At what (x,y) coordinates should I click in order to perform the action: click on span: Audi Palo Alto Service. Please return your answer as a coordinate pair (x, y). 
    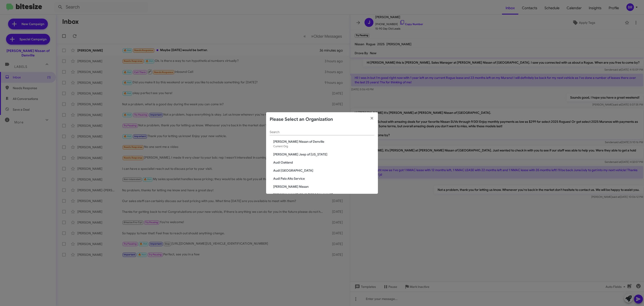
    Looking at the image, I should click on (324, 179).